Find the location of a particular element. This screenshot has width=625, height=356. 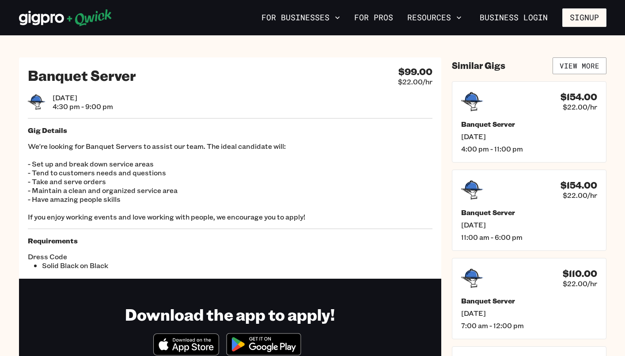

a: View More is located at coordinates (579, 66).